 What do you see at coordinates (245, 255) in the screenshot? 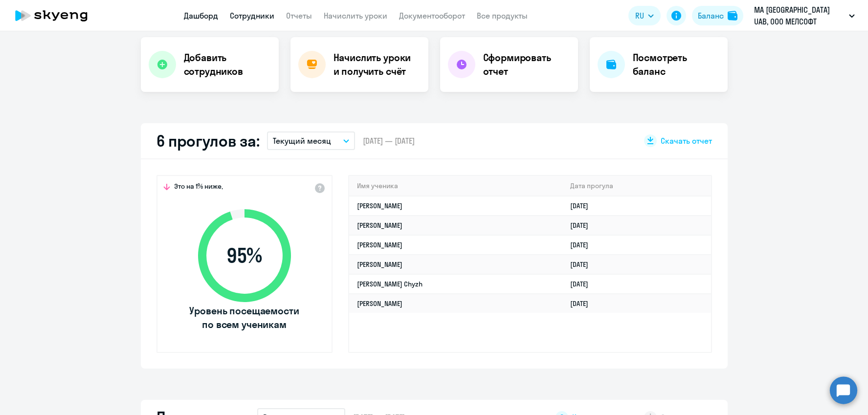
I see `span: 95 %` at bounding box center [245, 255].